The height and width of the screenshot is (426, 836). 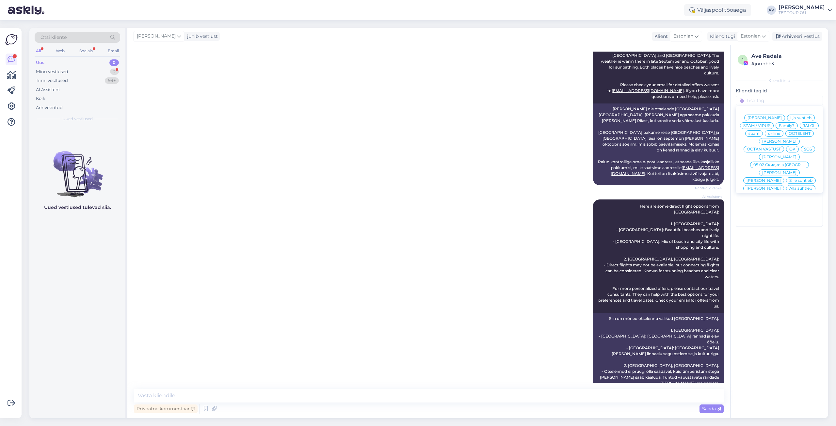 What do you see at coordinates (60, 51) in the screenshot?
I see `div: Web` at bounding box center [60, 51].